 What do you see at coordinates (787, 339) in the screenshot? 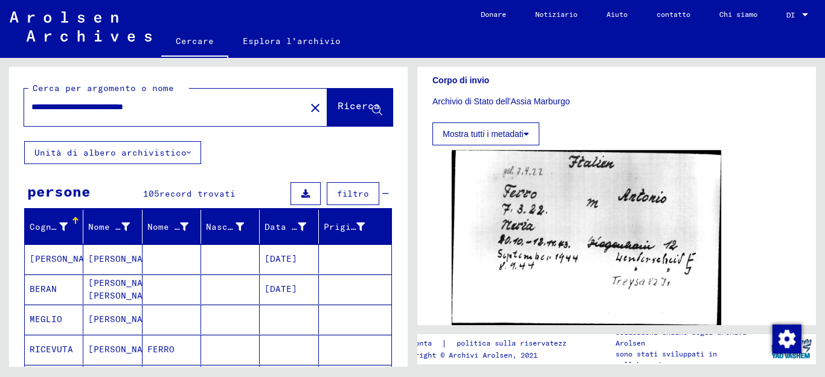
I see `img: Modifica consenso` at bounding box center [787, 339].